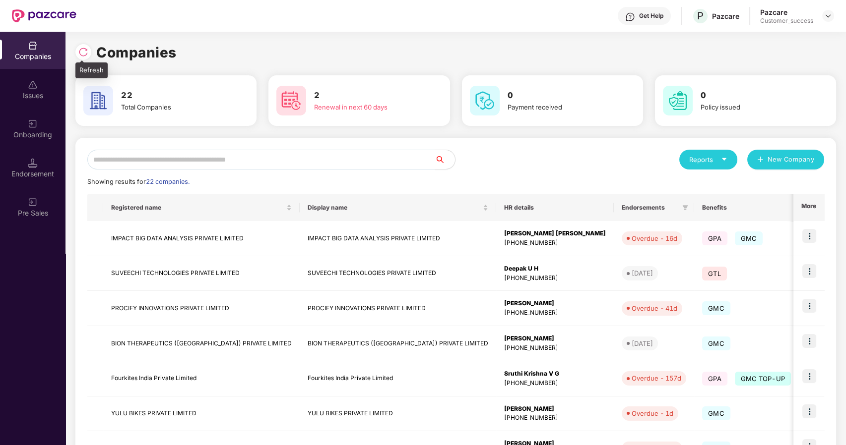 This screenshot has width=846, height=445. I want to click on th: HR details, so click(554, 208).